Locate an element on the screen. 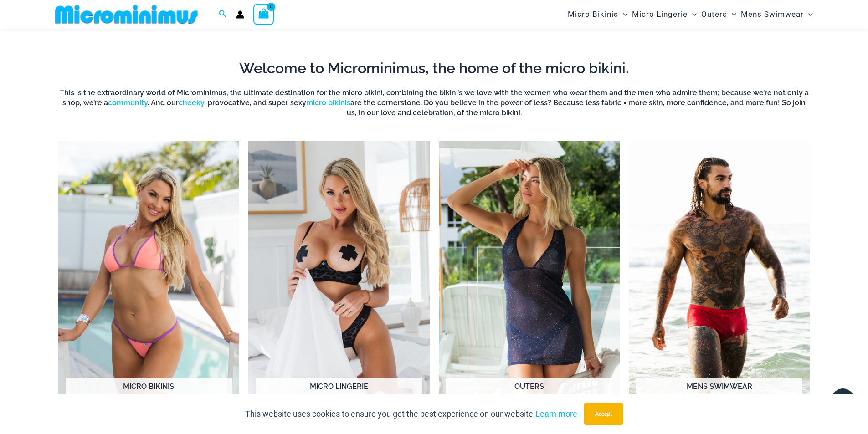  img: MM SHOP LOGO FLAT is located at coordinates (126, 14).